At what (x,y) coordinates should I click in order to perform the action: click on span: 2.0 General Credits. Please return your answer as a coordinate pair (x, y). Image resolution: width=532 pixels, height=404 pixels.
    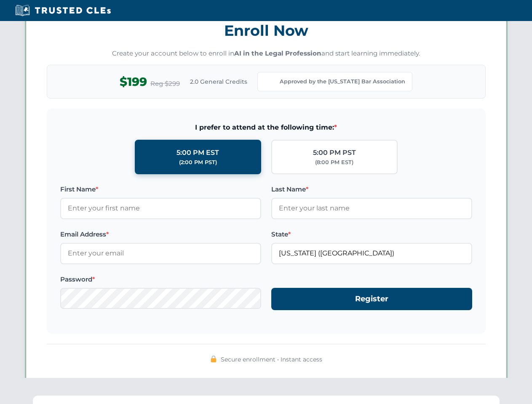
    Looking at the image, I should click on (218, 82).